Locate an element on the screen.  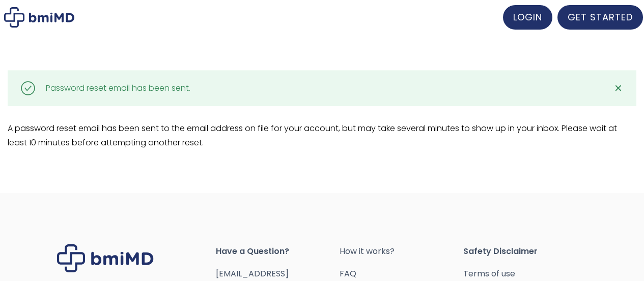
p: A password reset email has been sent to the email address on file for your account, but may take ... is located at coordinates (322, 135).